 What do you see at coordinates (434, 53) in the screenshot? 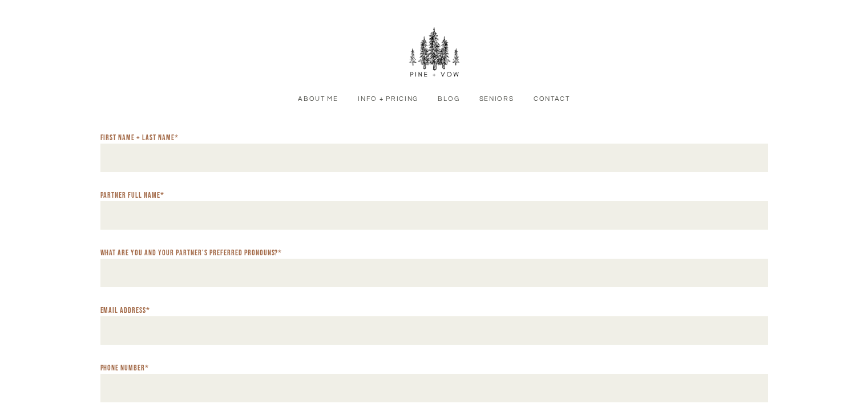
I see `img: Pine + Vow` at bounding box center [434, 53].